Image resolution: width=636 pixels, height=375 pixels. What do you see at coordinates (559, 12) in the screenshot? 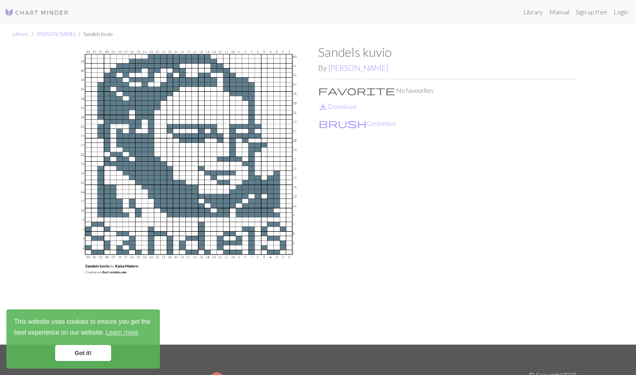
I see `a: Manual` at bounding box center [559, 12].